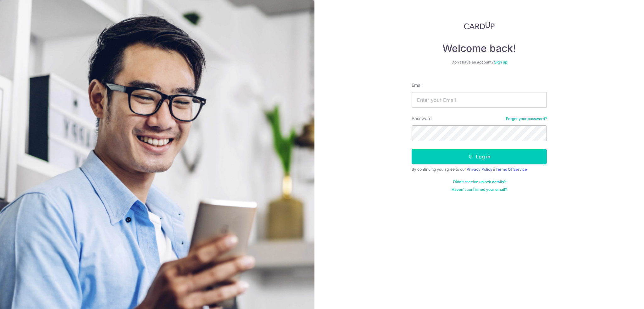  I want to click on input: Enter your Email, so click(479, 100).